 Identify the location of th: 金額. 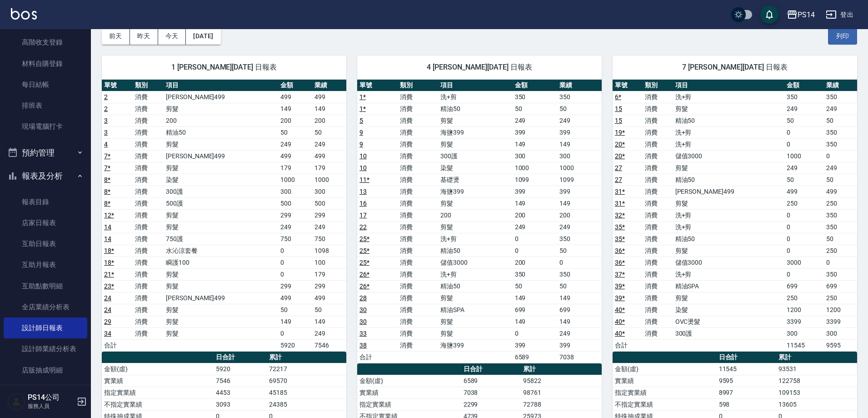
(295, 86).